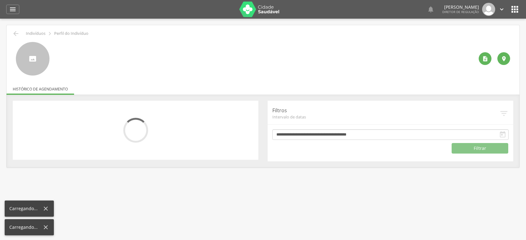 This screenshot has height=240, width=526. I want to click on p: Indivíduos, so click(35, 34).